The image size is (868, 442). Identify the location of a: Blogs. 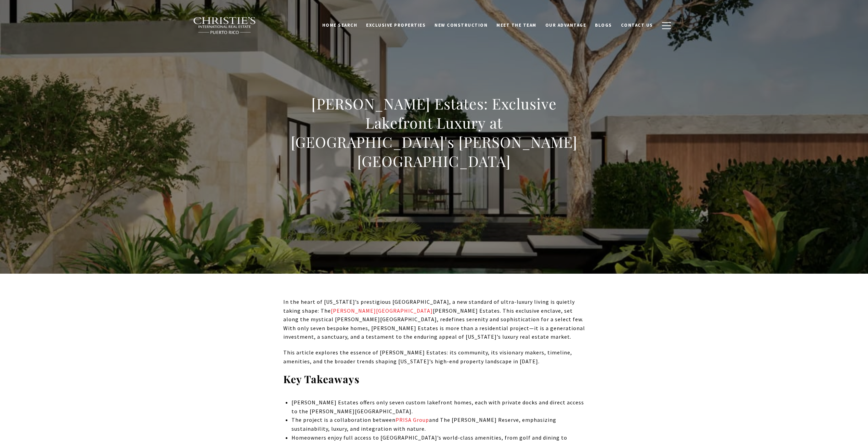
(604, 25).